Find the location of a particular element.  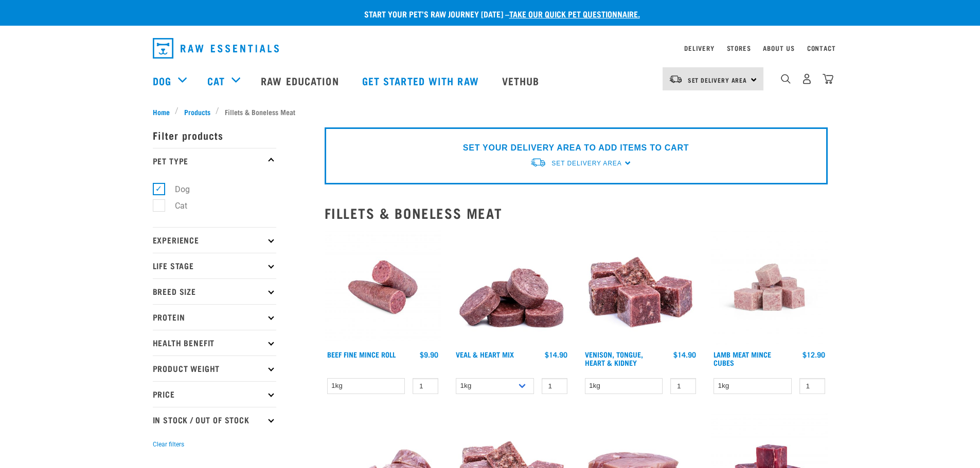

img: Raw Essentials Logo is located at coordinates (215, 48).